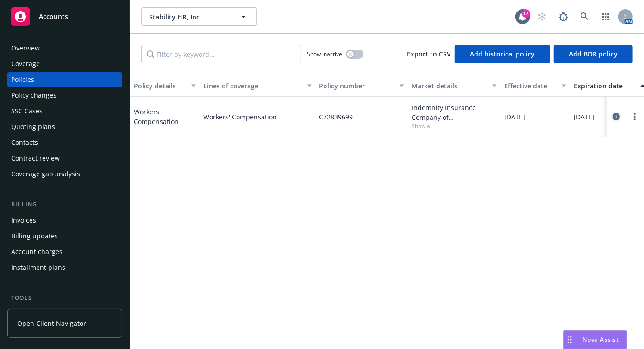  I want to click on button: Add historical policy, so click(502, 54).